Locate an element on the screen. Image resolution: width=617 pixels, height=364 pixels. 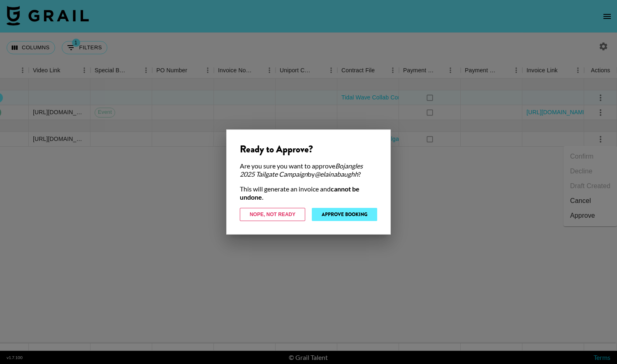
div: Are you sure you want to approve by ? is located at coordinates (308, 170).